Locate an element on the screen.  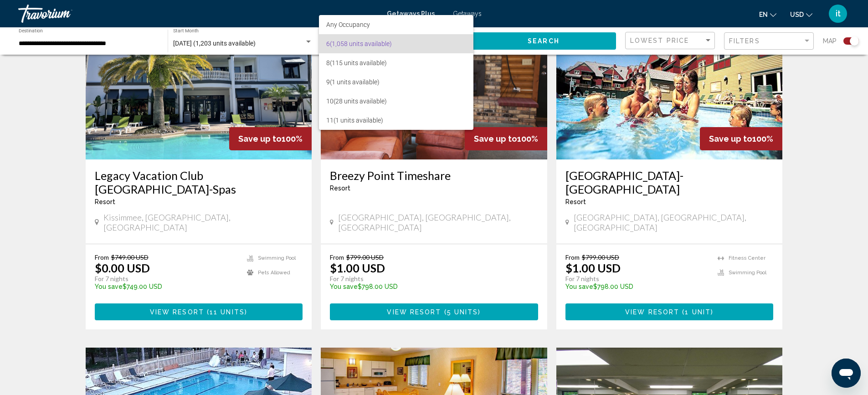
span: 6 (1,058 units available) is located at coordinates (396, 44).